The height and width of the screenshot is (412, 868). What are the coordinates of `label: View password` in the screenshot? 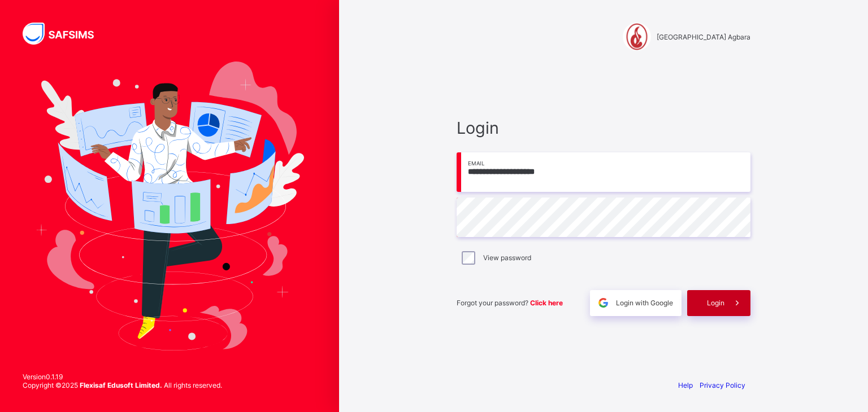 It's located at (507, 258).